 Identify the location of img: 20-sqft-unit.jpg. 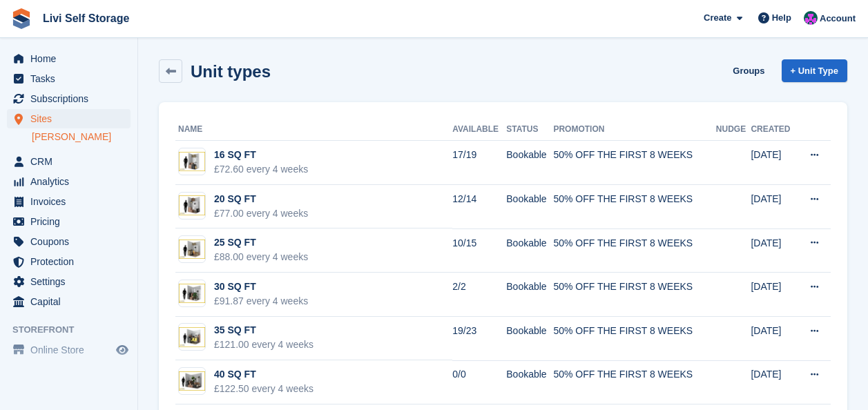
(192, 205).